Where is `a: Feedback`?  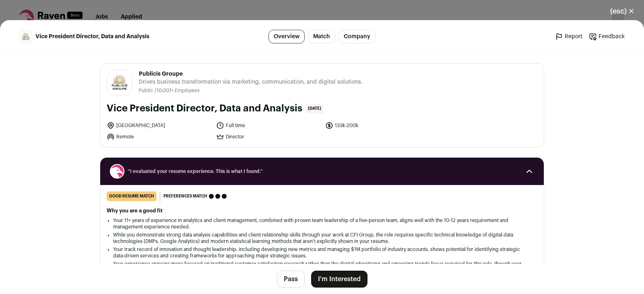
a: Feedback is located at coordinates (606, 37).